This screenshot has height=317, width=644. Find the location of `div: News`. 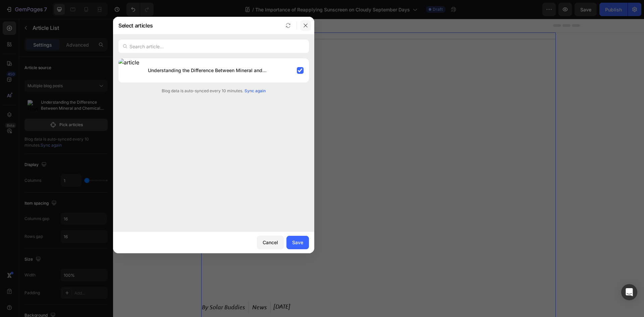

div: News is located at coordinates (147, 288).